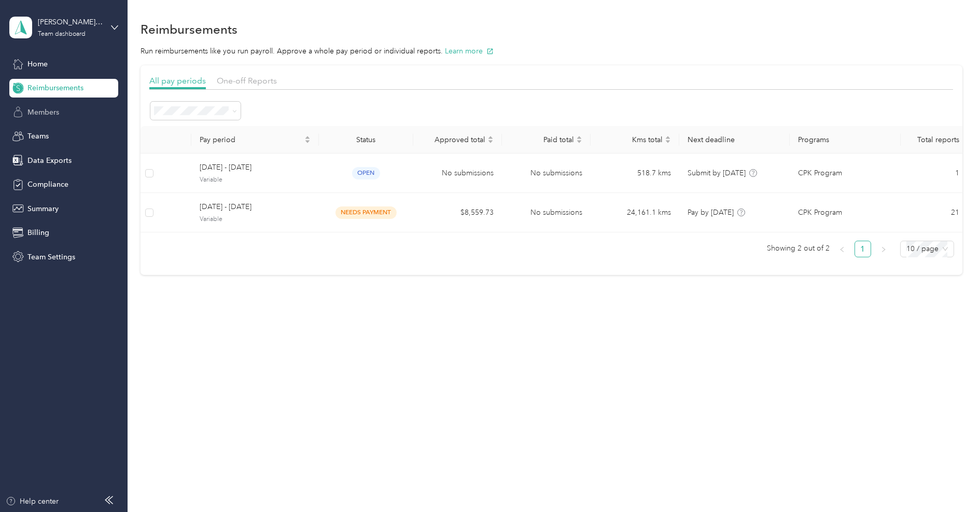  Describe the element at coordinates (51, 257) in the screenshot. I see `span: Team Settings` at that location.